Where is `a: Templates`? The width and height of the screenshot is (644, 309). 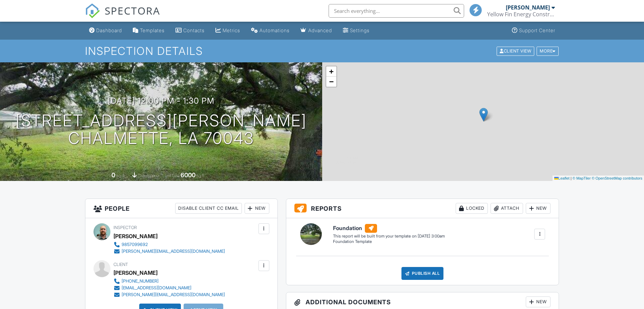
a: Templates is located at coordinates (149, 31).